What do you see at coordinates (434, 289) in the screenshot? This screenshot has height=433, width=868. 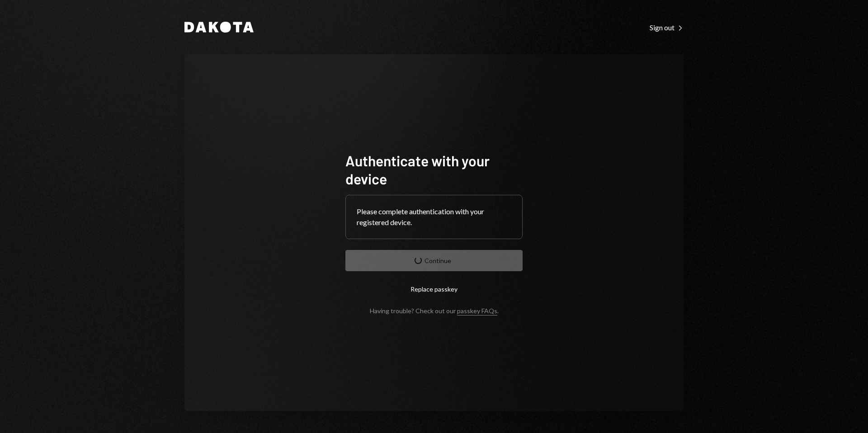 I see `button: Replace passkey` at bounding box center [434, 289].